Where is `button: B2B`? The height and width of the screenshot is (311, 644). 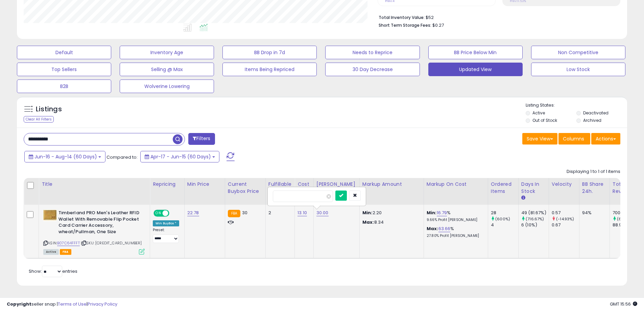 button: B2B is located at coordinates (64, 86).